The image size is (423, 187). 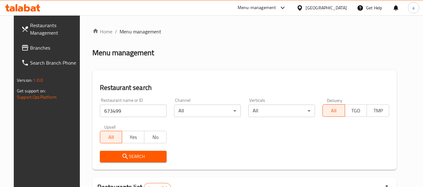 What do you see at coordinates (140, 32) in the screenshot?
I see `span: Menu management` at bounding box center [140, 32].